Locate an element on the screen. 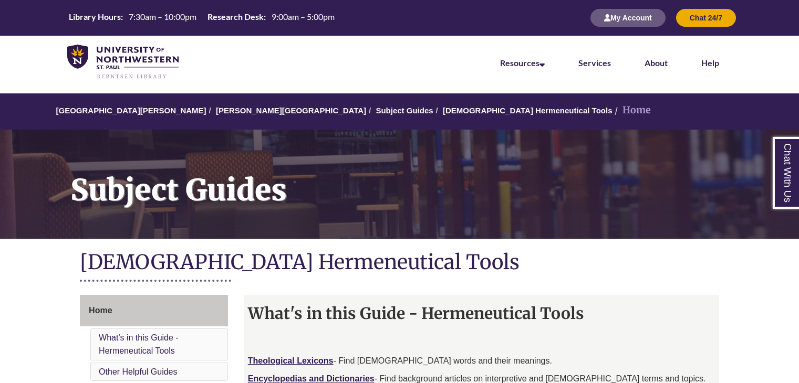 The width and height of the screenshot is (799, 383). span: 7:30am – 10:00pm is located at coordinates (162, 16).